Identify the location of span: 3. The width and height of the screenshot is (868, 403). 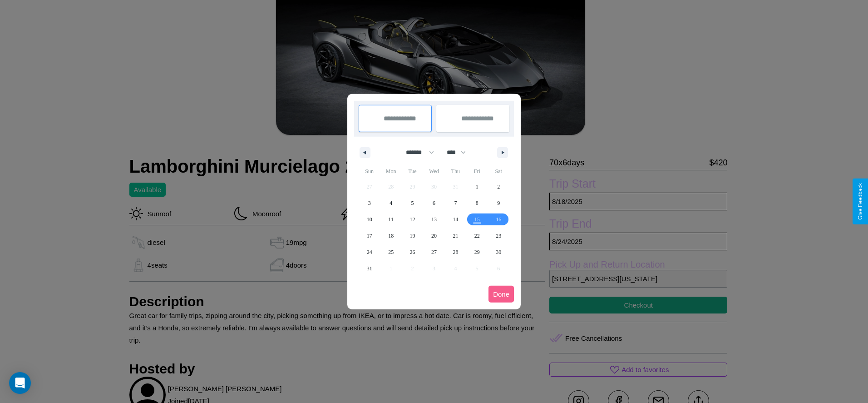
(370, 203).